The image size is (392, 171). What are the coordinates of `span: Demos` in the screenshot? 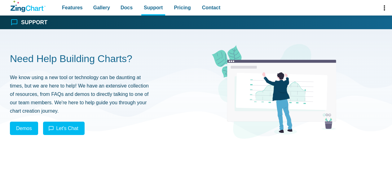 It's located at (24, 128).